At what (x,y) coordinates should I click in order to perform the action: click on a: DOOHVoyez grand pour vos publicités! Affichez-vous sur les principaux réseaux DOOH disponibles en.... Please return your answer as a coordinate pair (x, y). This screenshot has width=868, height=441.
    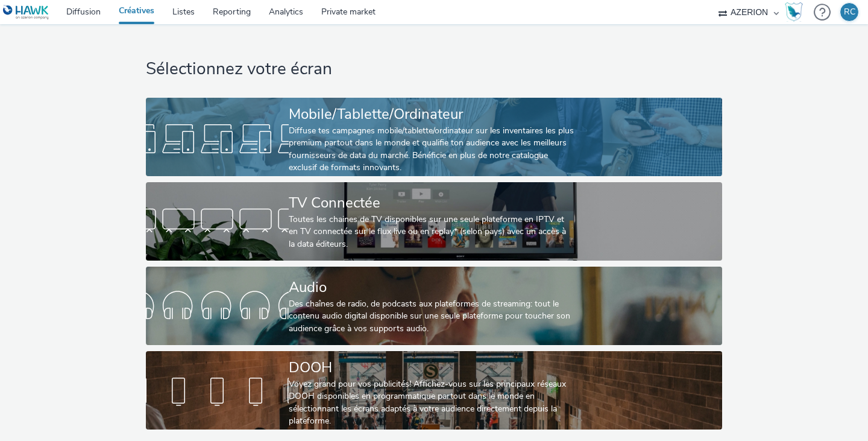
    Looking at the image, I should click on (433, 390).